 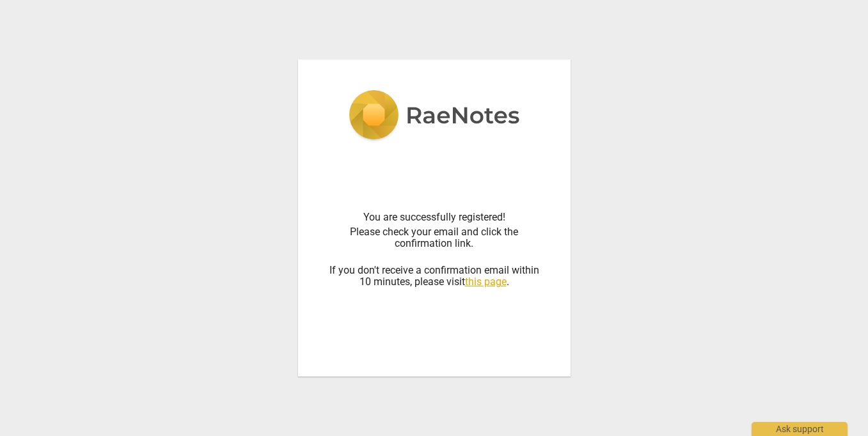 I want to click on img: 5ac2273c67554f335776073100b6d88f.svg, so click(x=435, y=116).